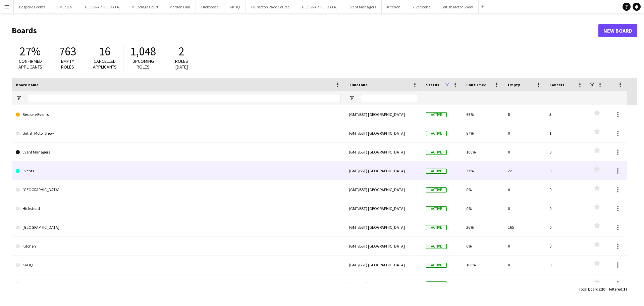  Describe the element at coordinates (525, 171) in the screenshot. I see `div: 22` at that location.